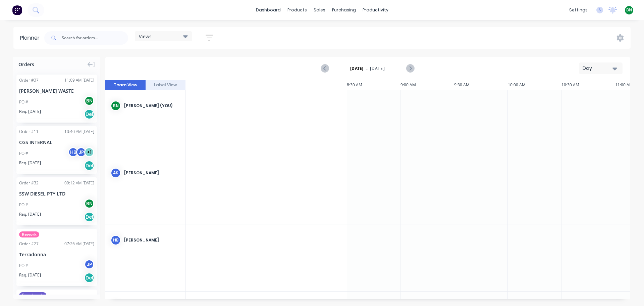 The width and height of the screenshot is (644, 306). I want to click on div: SSW DIESEL PTY LTD, so click(57, 193).